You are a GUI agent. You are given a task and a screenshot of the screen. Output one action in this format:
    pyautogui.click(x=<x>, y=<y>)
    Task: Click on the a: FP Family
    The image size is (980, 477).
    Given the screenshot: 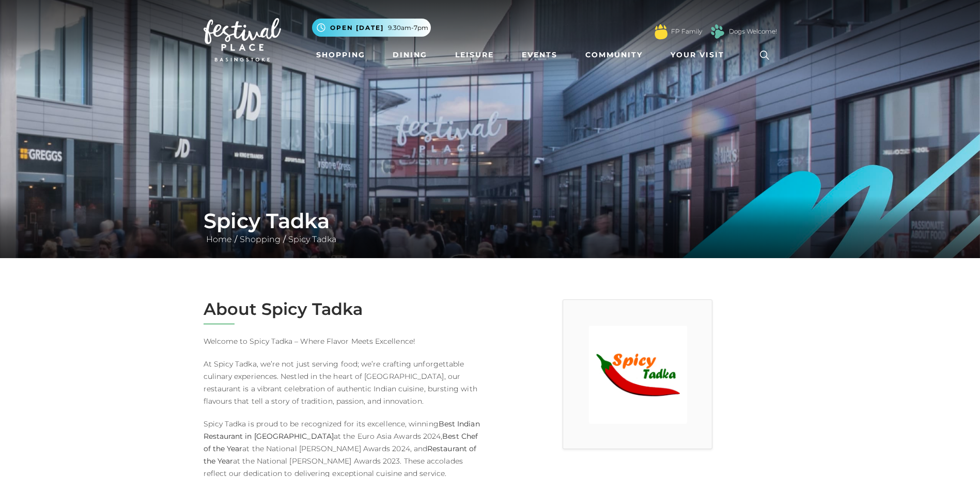 What is the action you would take?
    pyautogui.click(x=687, y=32)
    